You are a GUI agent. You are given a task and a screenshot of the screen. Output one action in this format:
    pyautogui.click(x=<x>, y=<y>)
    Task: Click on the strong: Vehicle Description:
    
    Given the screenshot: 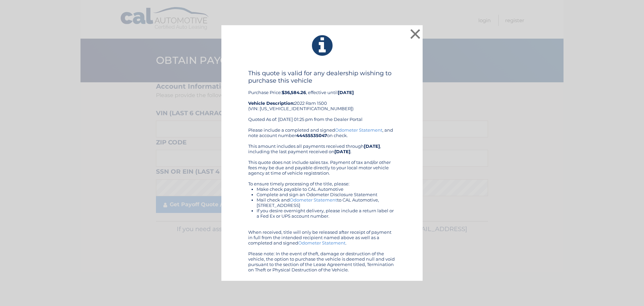 What is the action you would take?
    pyautogui.click(x=271, y=103)
    